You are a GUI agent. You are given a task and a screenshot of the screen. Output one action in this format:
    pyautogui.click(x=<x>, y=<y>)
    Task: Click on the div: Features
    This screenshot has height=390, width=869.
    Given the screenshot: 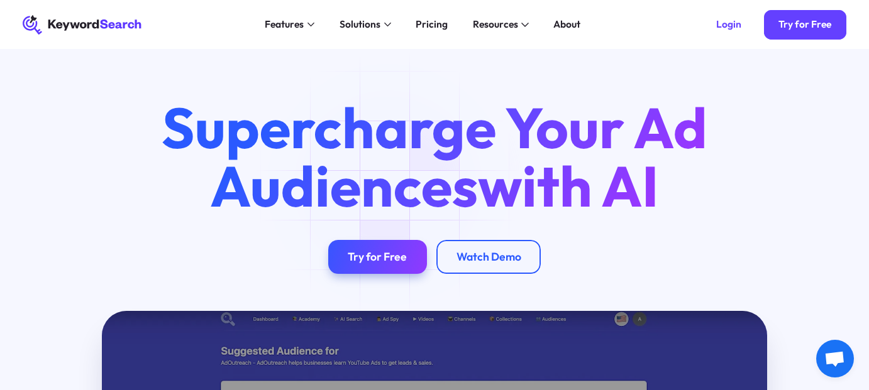 What is the action you would take?
    pyautogui.click(x=284, y=25)
    